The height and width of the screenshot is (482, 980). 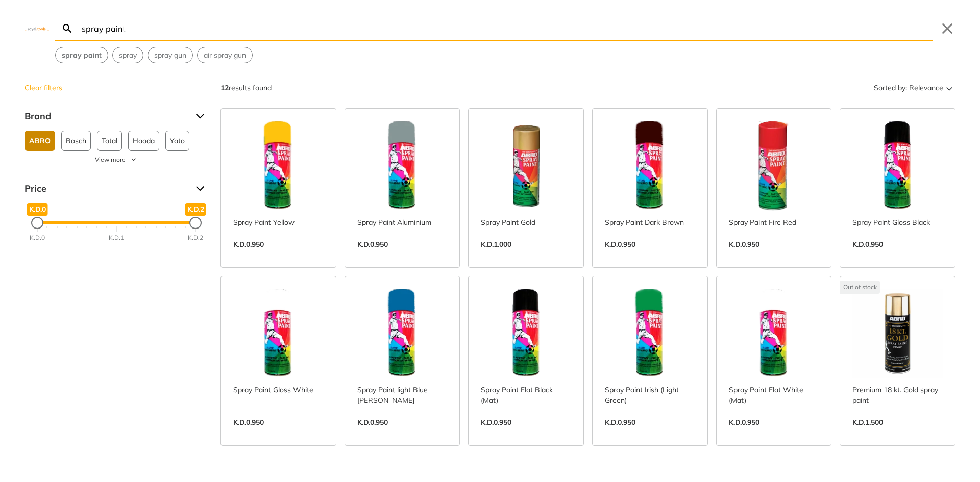 I want to click on div: Out of stock, so click(x=860, y=287).